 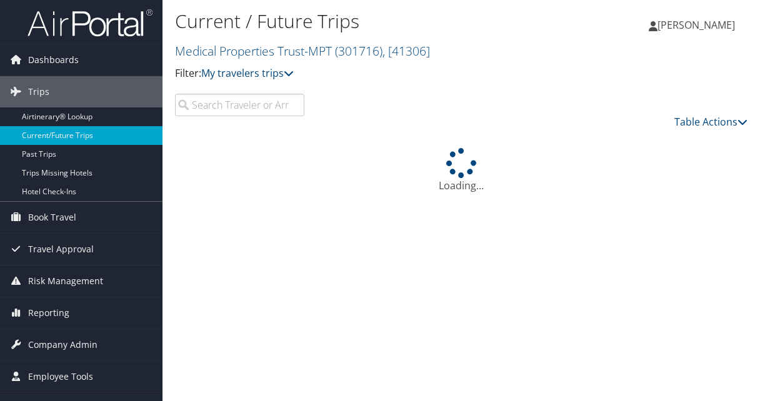 What do you see at coordinates (710, 122) in the screenshot?
I see `a: Table Actions` at bounding box center [710, 122].